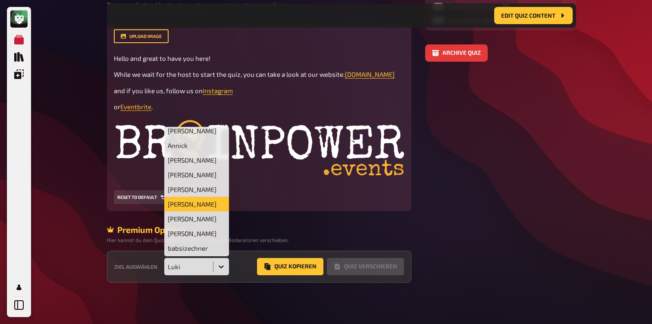 This screenshot has width=652, height=324. I want to click on div: Premium Options, so click(259, 230).